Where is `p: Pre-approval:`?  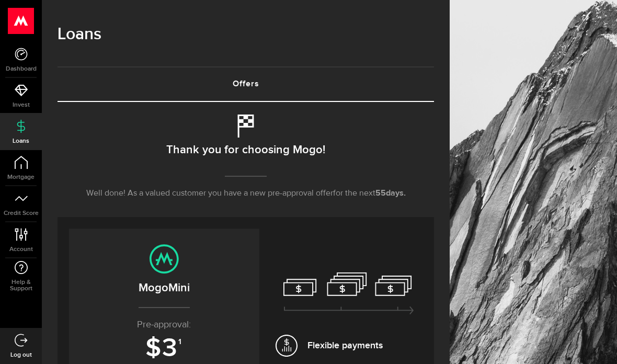 p: Pre-approval: is located at coordinates (164, 325).